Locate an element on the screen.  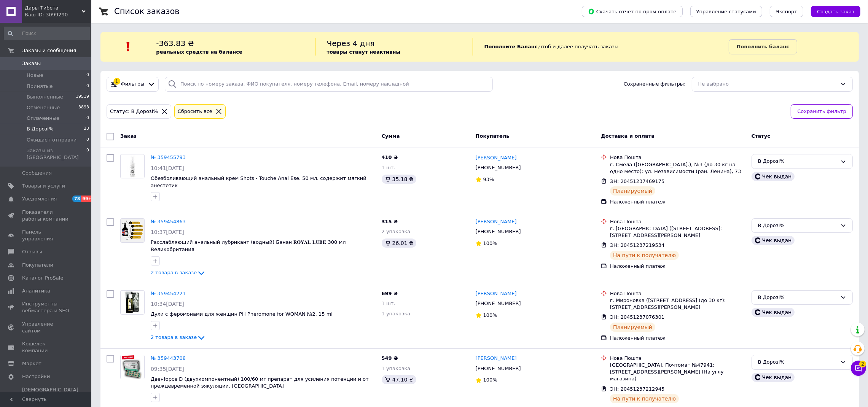
span: Покупатель is located at coordinates (492, 135).